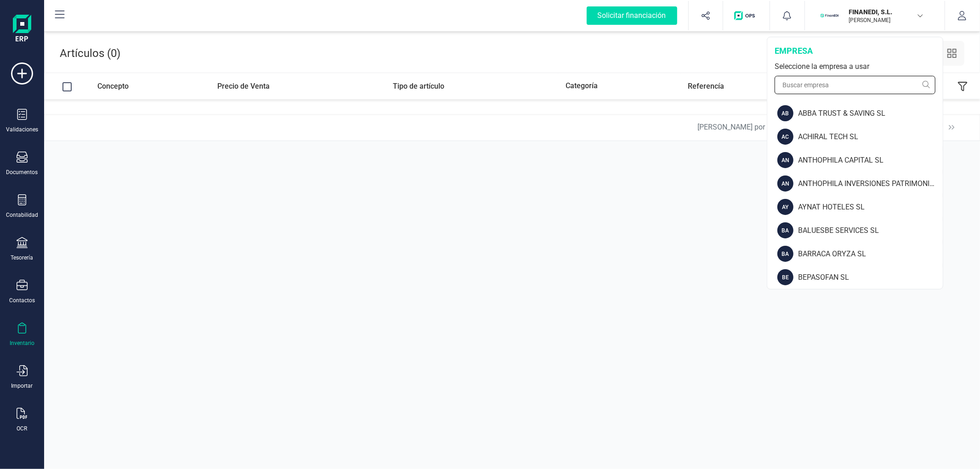  I want to click on div: OCR, so click(22, 429).